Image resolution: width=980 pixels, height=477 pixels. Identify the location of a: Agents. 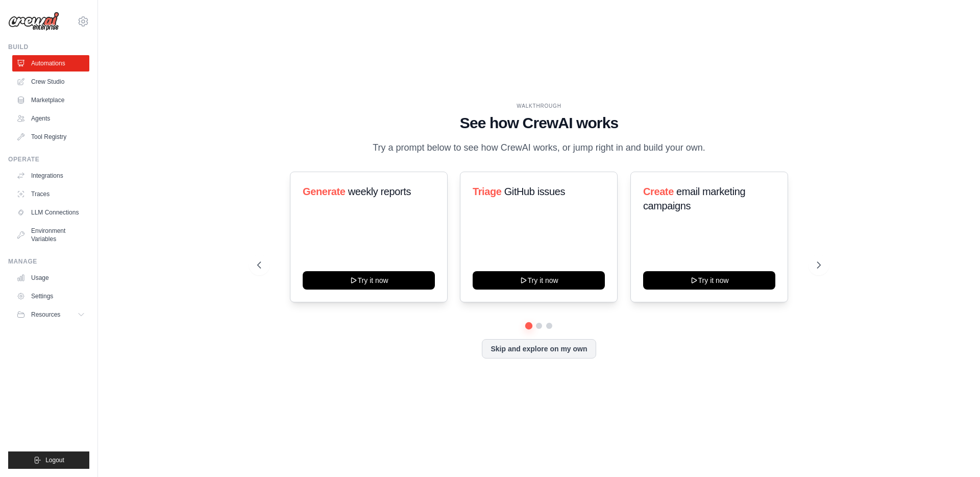
(51, 119).